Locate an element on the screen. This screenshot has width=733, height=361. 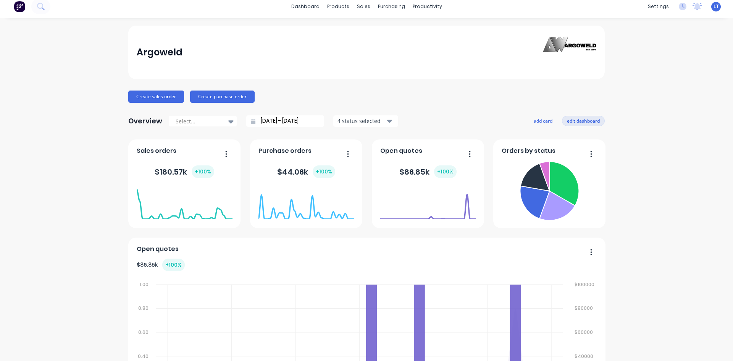
a: dashboard is located at coordinates (305, 6).